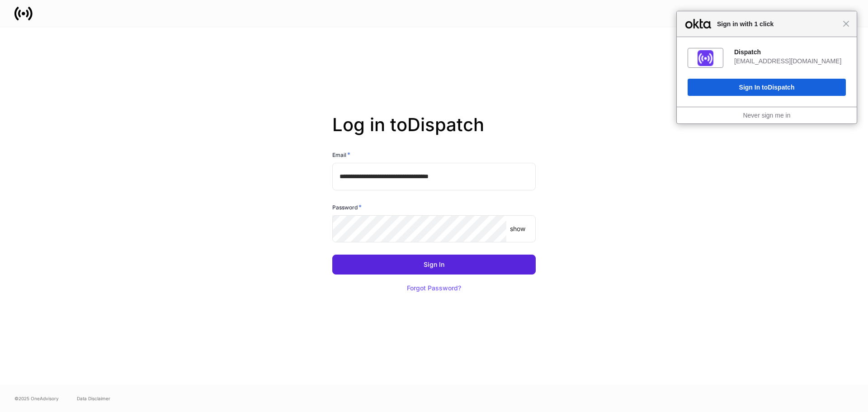 This screenshot has height=412, width=868. I want to click on div: Sign In, so click(434, 265).